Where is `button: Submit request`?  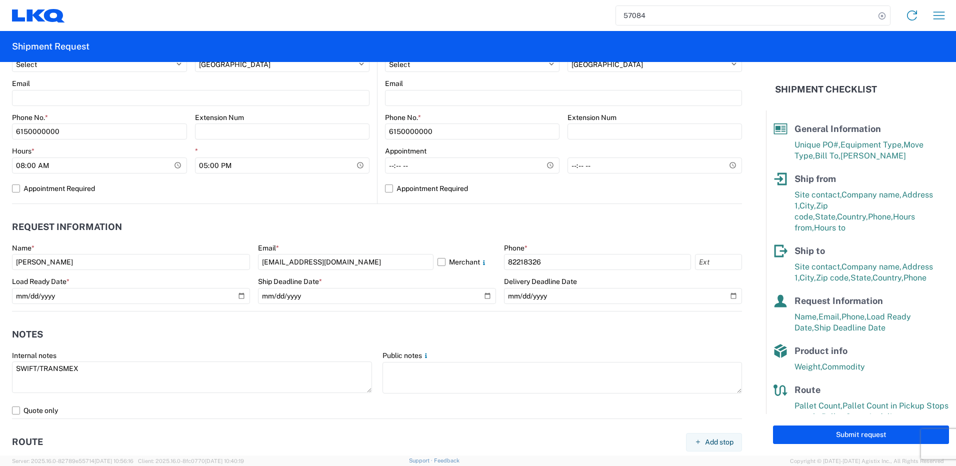
button: Submit request is located at coordinates (861, 435).